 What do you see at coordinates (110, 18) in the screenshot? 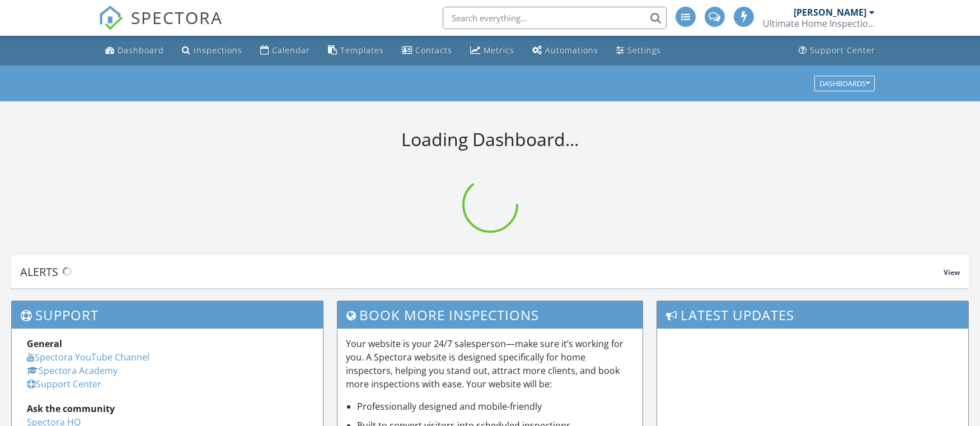
I see `img: The Best Home Inspection Software - Spectora` at bounding box center [110, 18].